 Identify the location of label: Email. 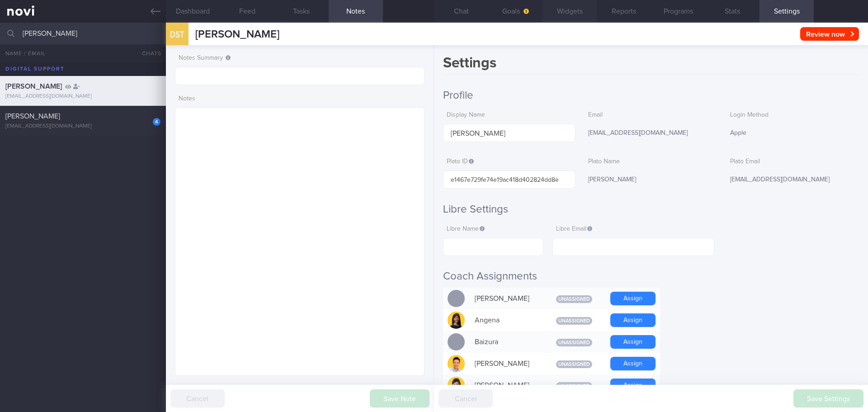
(651, 115).